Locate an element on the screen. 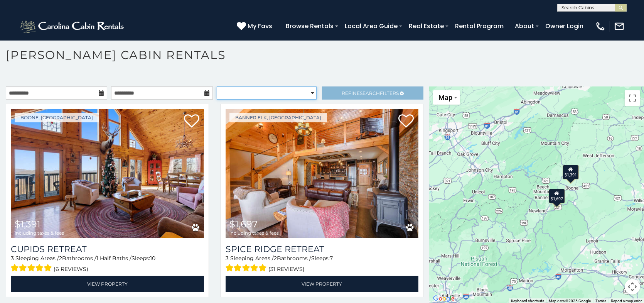 This screenshot has height=303, width=644. div: $1,391 is located at coordinates (571, 172).